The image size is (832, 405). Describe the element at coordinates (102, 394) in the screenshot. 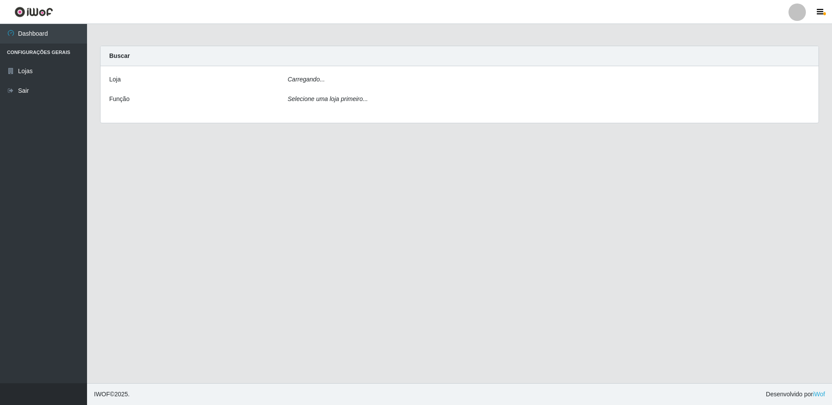

I see `span: IWOF` at that location.